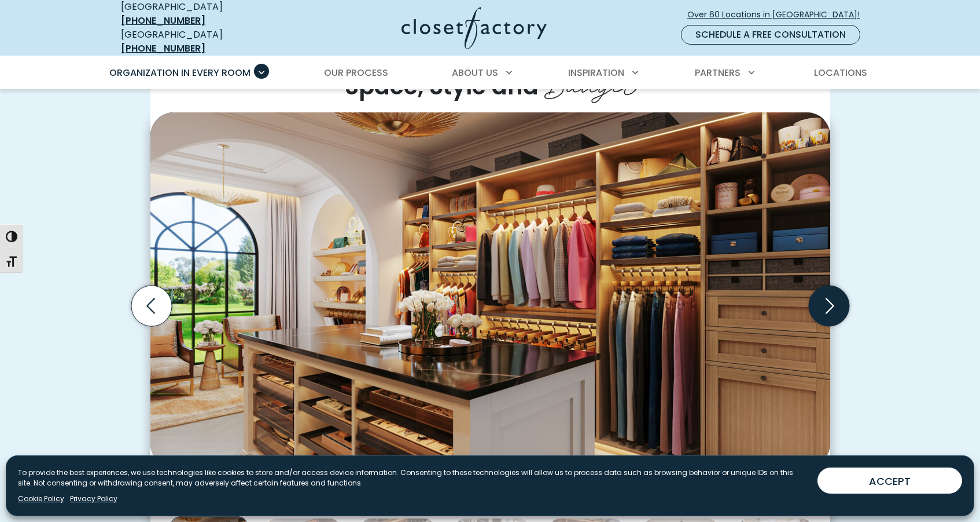 The width and height of the screenshot is (980, 522). I want to click on nav: Primary Menu, so click(490, 73).